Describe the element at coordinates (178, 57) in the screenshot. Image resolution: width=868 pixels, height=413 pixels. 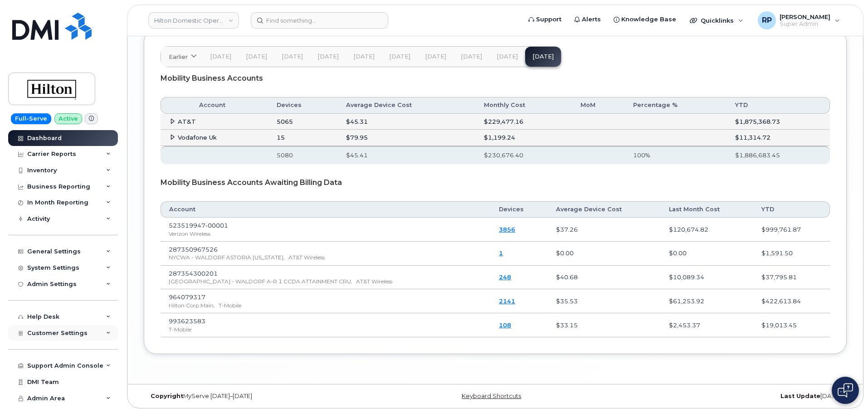
I see `span: Earlier` at that location.